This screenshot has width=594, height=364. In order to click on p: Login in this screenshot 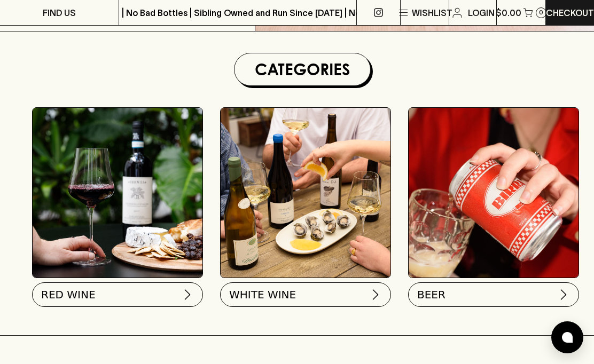, I will do `click(481, 13)`.